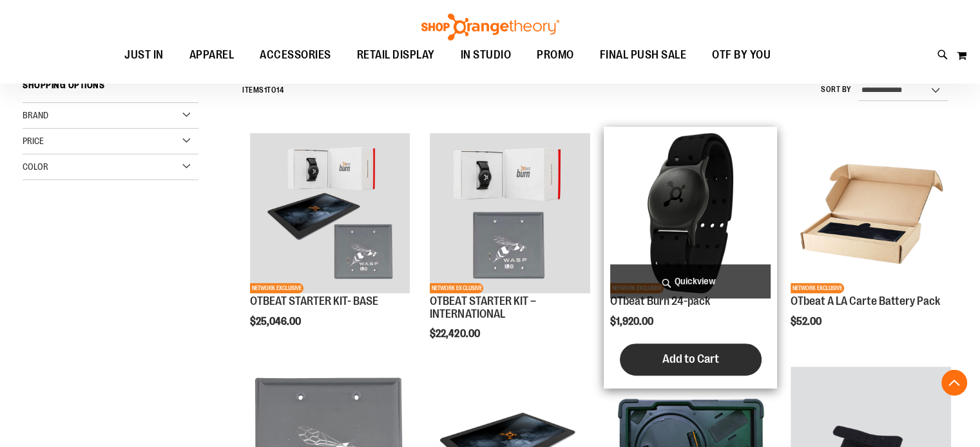 The height and width of the screenshot is (447, 980). What do you see at coordinates (690, 281) in the screenshot?
I see `a: Quickview` at bounding box center [690, 281].